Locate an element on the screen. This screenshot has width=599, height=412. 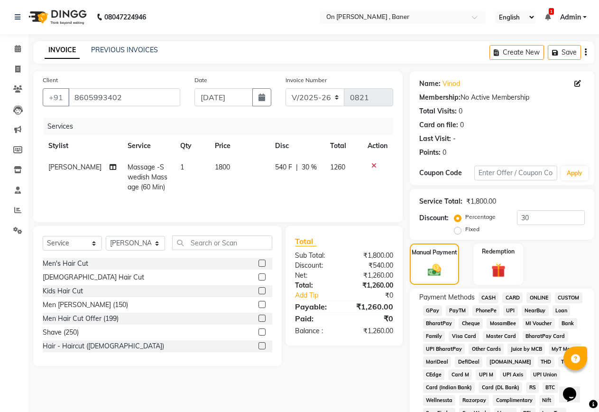
label: Percentage is located at coordinates (481, 217).